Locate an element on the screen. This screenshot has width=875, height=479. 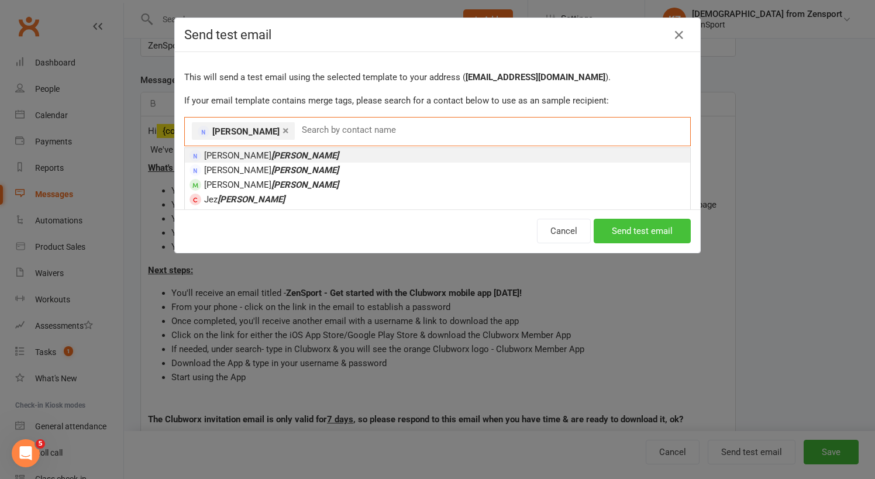
button: Close is located at coordinates (679, 35).